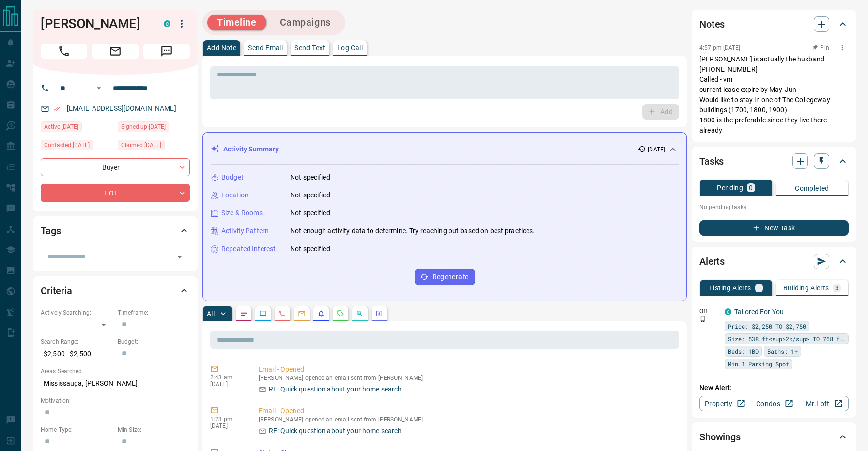 This screenshot has width=868, height=451. Describe the element at coordinates (115, 372) in the screenshot. I see `p: Areas Searched:` at that location.